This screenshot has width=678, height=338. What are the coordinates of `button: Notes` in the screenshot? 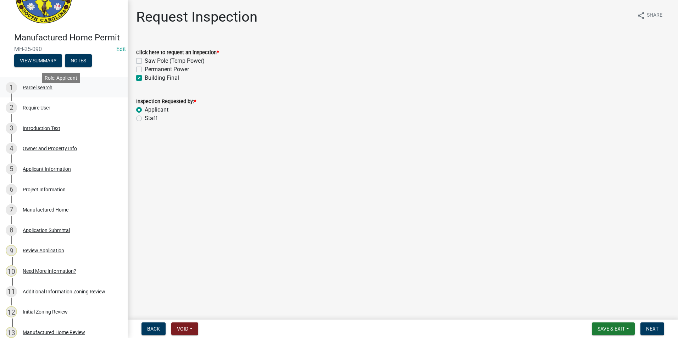 It's located at (78, 61).